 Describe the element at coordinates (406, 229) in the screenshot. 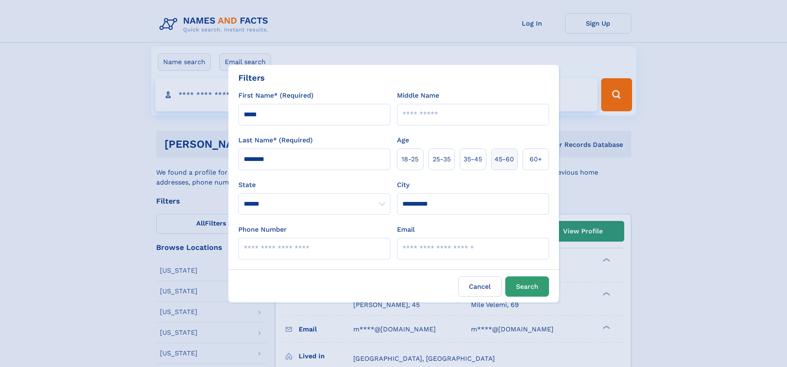

I see `label: Email` at that location.